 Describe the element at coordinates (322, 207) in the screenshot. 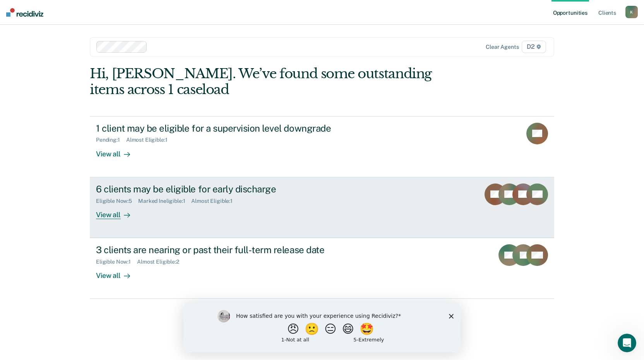

I see `a: 6 clients may be eligible for early dischargeEligible Now:5Marked Ineligible:1Almost Eligible:1Vi...` at that location.